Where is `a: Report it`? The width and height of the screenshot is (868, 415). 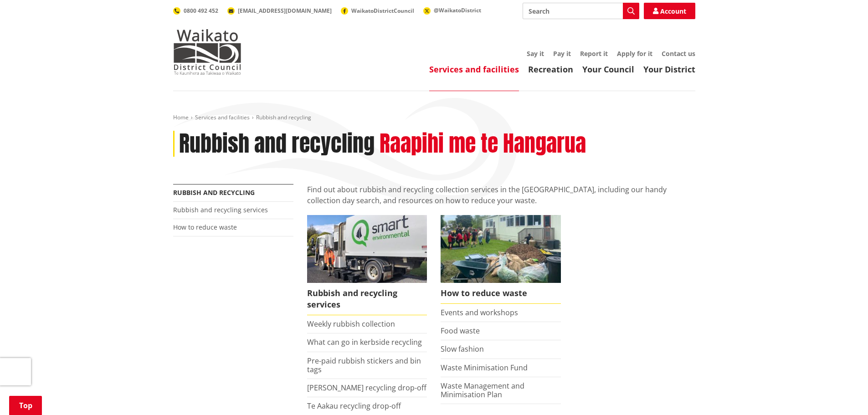
a: Report it is located at coordinates (594, 53).